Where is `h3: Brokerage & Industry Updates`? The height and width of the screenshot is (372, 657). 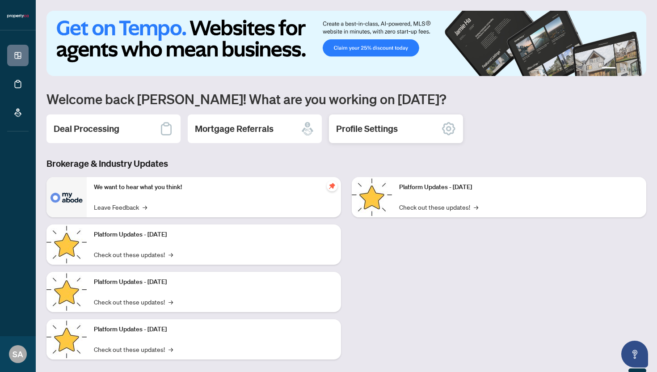
h3: Brokerage & Industry Updates is located at coordinates (347, 164).